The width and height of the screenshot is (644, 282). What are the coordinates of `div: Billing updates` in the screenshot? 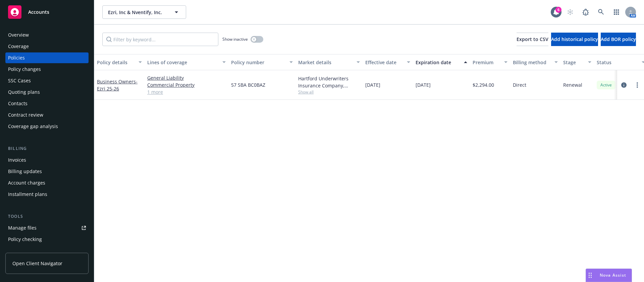 It's located at (25, 171).